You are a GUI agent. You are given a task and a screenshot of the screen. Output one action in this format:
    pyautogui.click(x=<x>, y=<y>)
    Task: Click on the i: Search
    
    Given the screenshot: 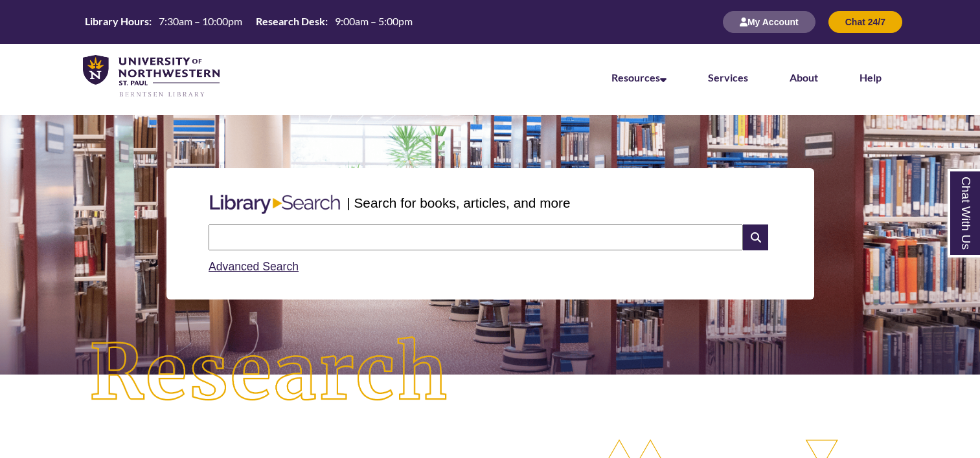 What is the action you would take?
    pyautogui.click(x=755, y=238)
    